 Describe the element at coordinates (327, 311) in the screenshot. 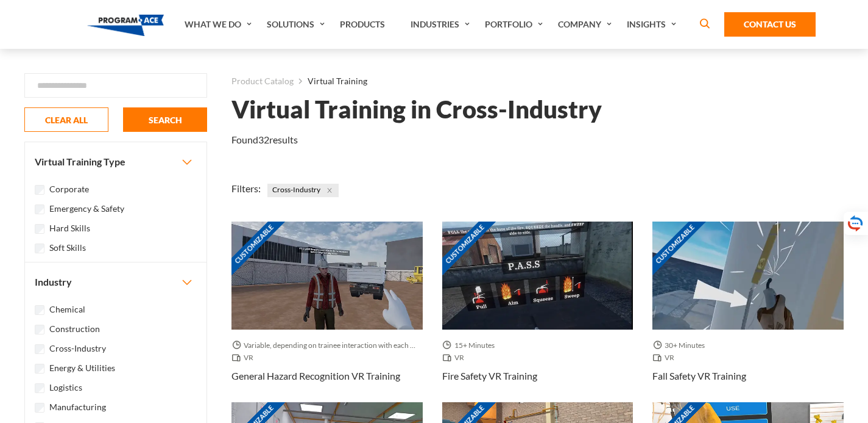

I see `a: Customizable Thumbnail - General Hazard Recognition VR Training Variable, depending on trainee in...` at that location.